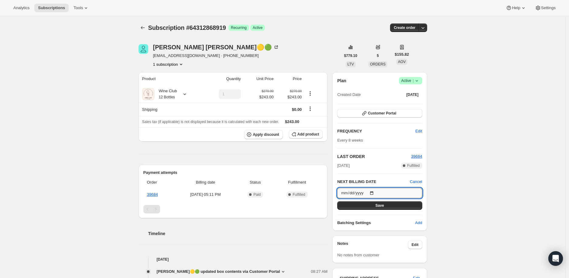  What do you see at coordinates (380, 205) in the screenshot?
I see `span: Save` at bounding box center [380, 205].